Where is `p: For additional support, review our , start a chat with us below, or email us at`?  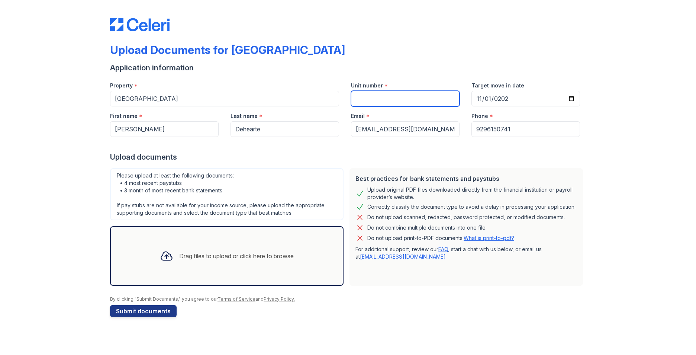
p: For additional support, review our , start a chat with us below, or email us at is located at coordinates (466, 253).